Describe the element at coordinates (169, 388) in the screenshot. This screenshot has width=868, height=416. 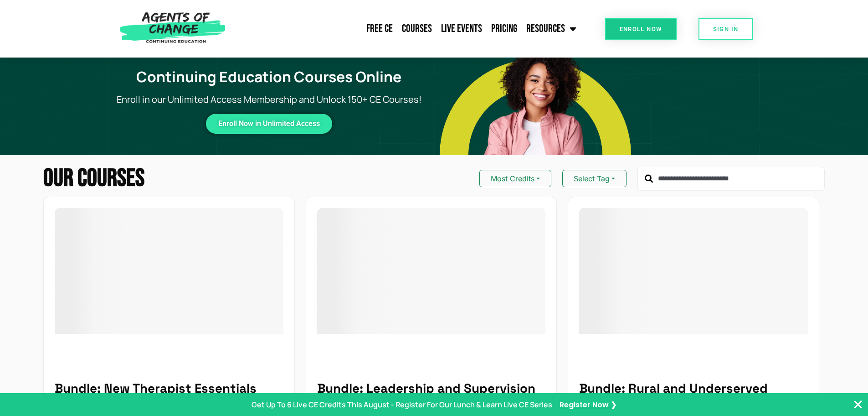
I see `h5: Bundle: New Therapist Essentials` at that location.